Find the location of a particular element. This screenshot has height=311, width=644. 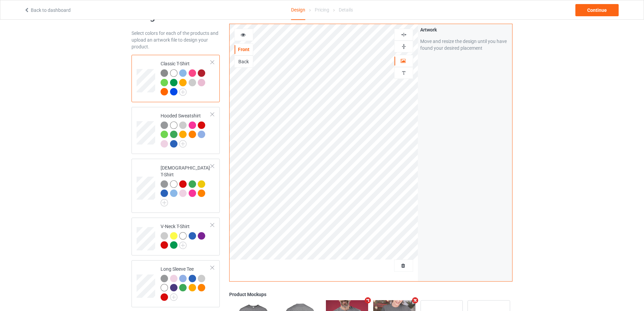

div: Continue is located at coordinates (597, 10).